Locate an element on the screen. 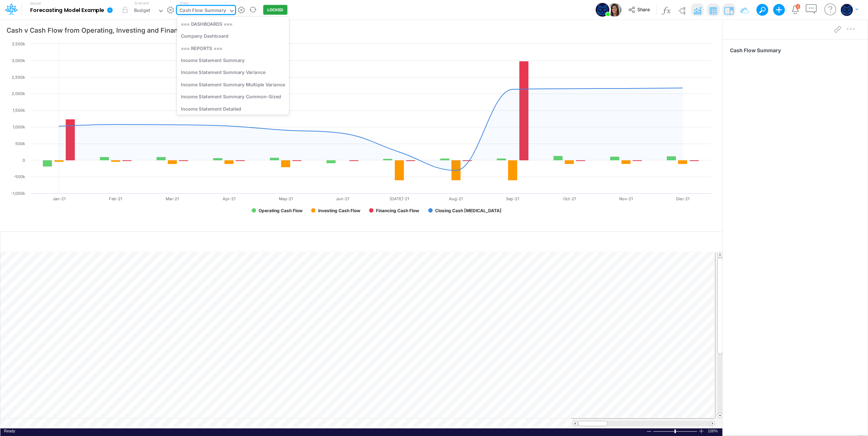 The width and height of the screenshot is (868, 436). text: Dec-21 is located at coordinates (682, 199).